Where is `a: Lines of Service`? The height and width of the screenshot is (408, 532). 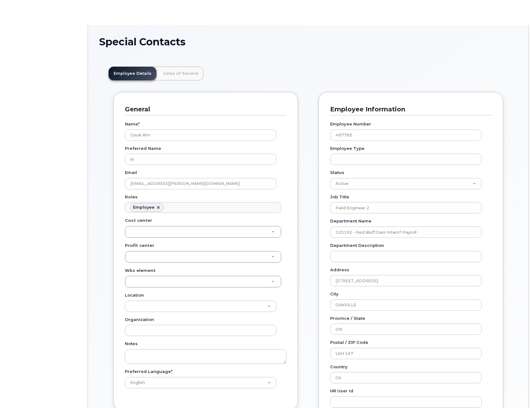
a: Lines of Service is located at coordinates (181, 74).